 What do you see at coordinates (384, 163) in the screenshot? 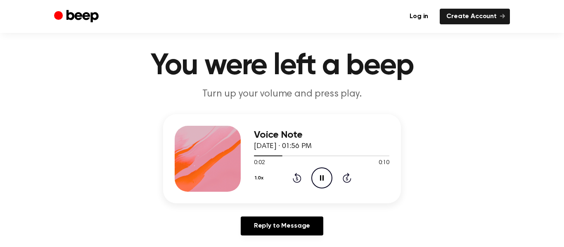
I see `span: 0:10` at bounding box center [384, 163].